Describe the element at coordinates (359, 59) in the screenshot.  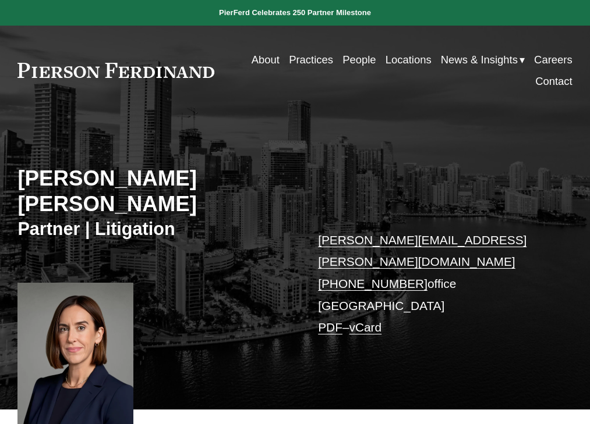
I see `a: People` at that location.